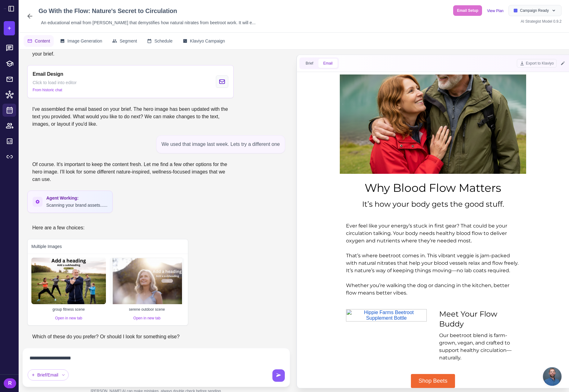 This screenshot has height=392, width=569. I want to click on span: group fitness scene, so click(69, 309).